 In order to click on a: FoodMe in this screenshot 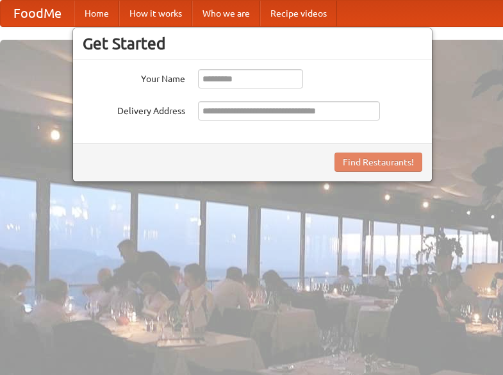, I will do `click(37, 13)`.